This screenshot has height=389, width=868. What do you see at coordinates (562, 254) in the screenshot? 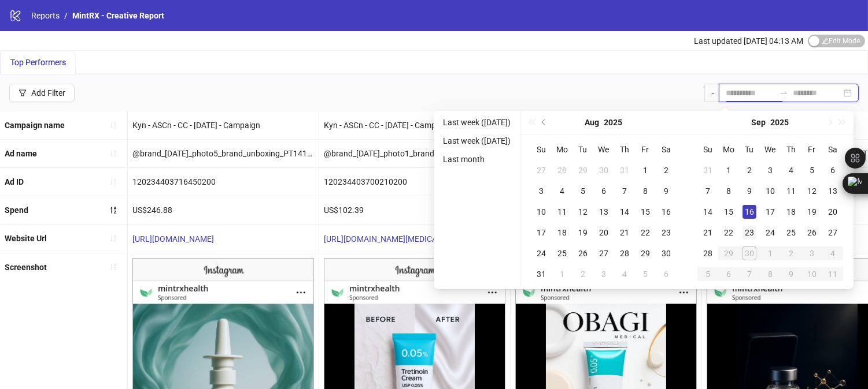
I see `div: 25` at bounding box center [562, 254].